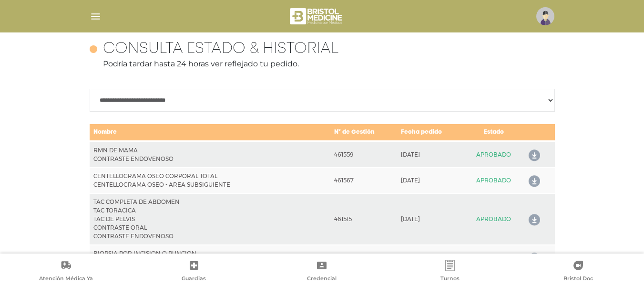 The width and height of the screenshot is (644, 286). I want to click on span: Credencial, so click(322, 280).